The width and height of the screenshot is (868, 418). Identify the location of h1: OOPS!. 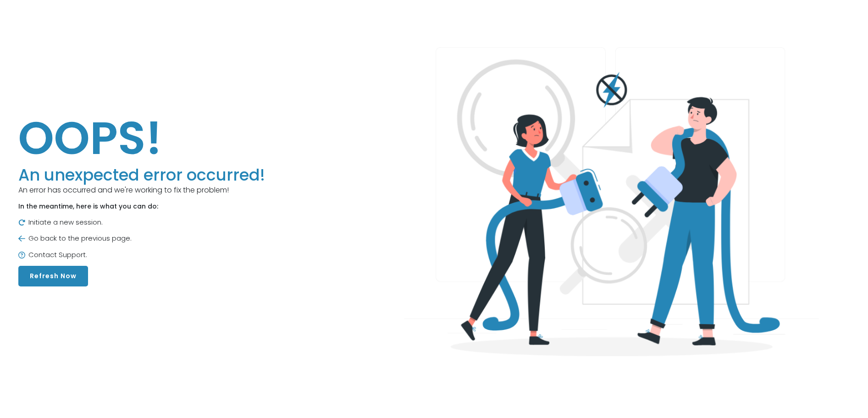
(142, 138).